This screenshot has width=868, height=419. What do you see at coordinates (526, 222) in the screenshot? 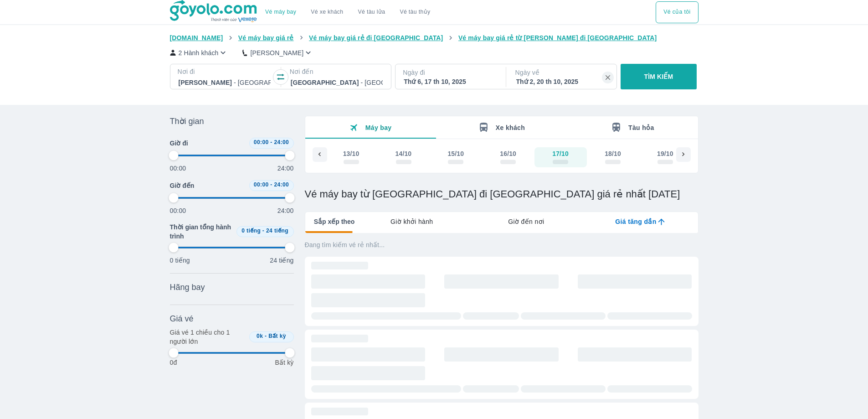
I see `span: Giờ đến nơi` at bounding box center [526, 222].